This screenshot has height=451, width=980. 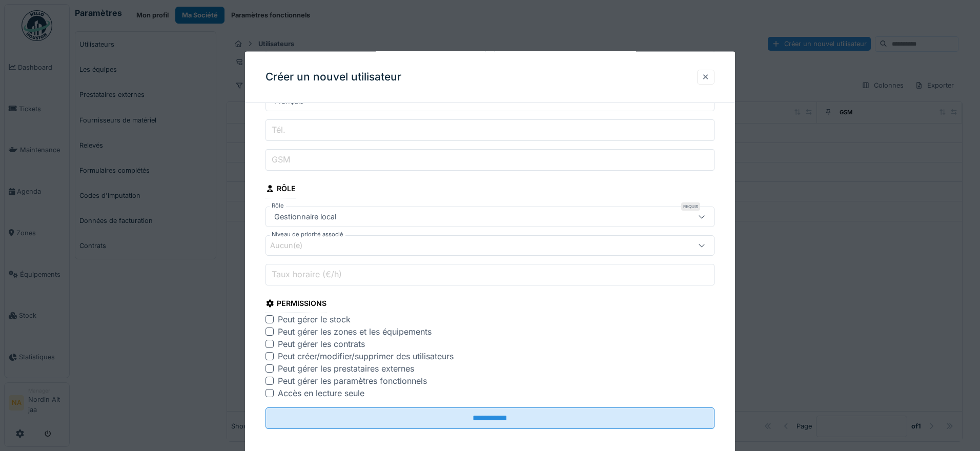 I want to click on div: Rôle, so click(x=280, y=190).